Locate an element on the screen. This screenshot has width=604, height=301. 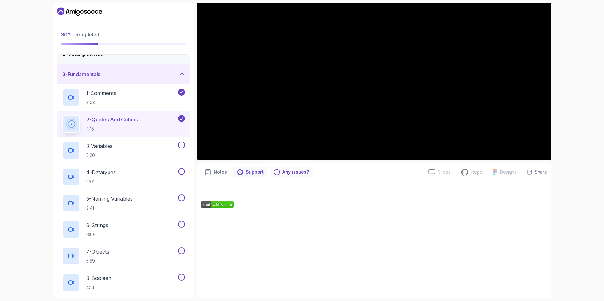
button: Support button is located at coordinates (250, 172).